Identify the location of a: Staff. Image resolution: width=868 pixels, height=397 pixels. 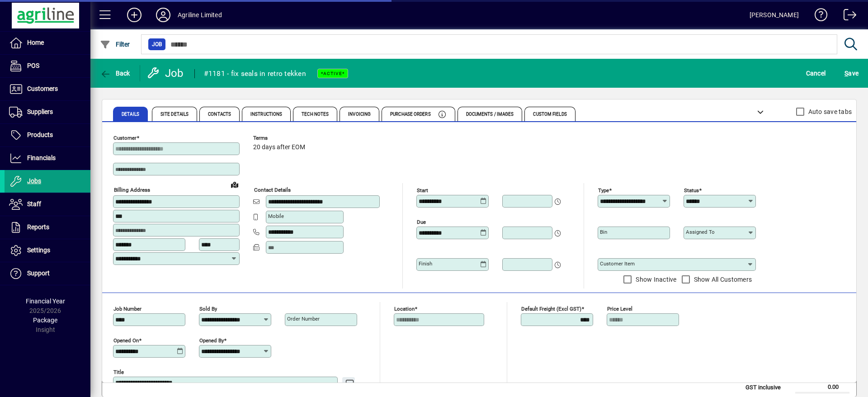
(48, 204).